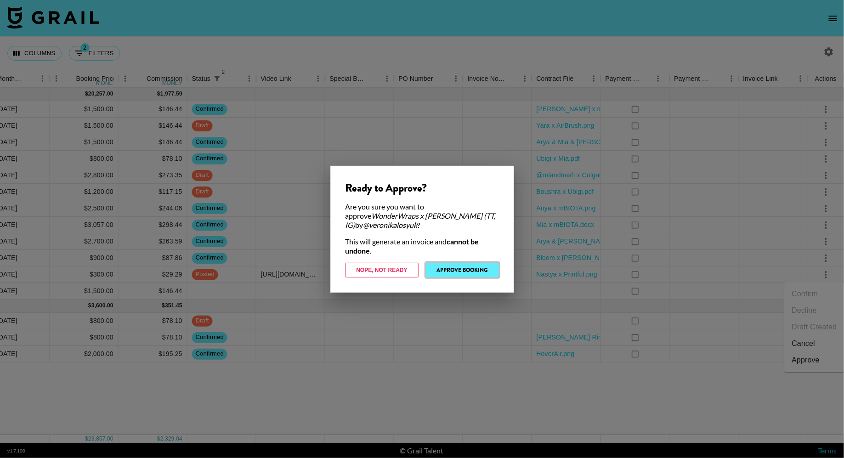 The image size is (844, 458). I want to click on button: Approve Booking, so click(462, 270).